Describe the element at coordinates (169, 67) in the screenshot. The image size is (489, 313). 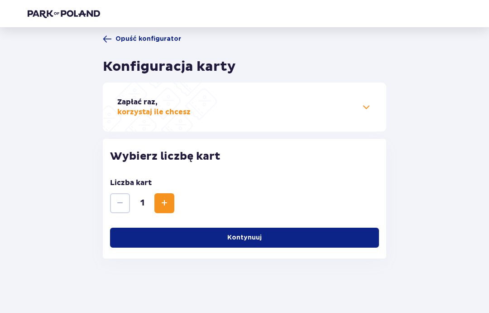
I see `h1: Konfiguracja karty` at that location.